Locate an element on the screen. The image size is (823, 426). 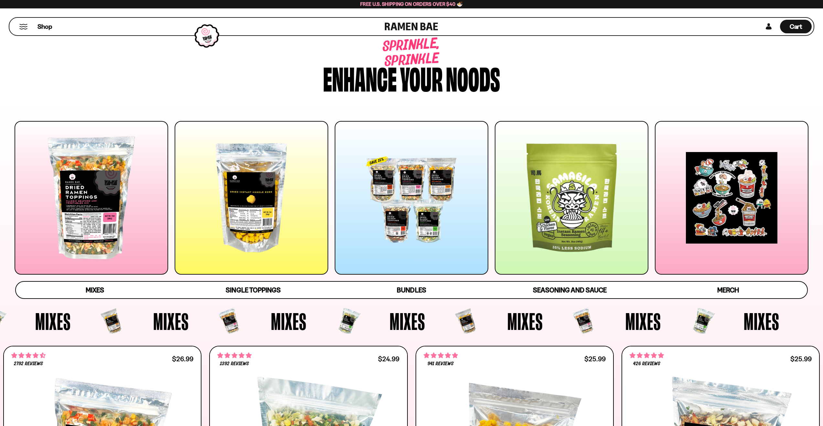
button: Mobile Menu Trigger is located at coordinates (23, 27).